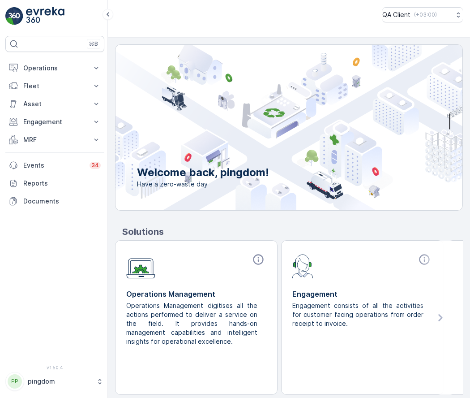 Image resolution: width=470 pixels, height=398 pixels. What do you see at coordinates (55, 104) in the screenshot?
I see `p: Asset` at bounding box center [55, 104].